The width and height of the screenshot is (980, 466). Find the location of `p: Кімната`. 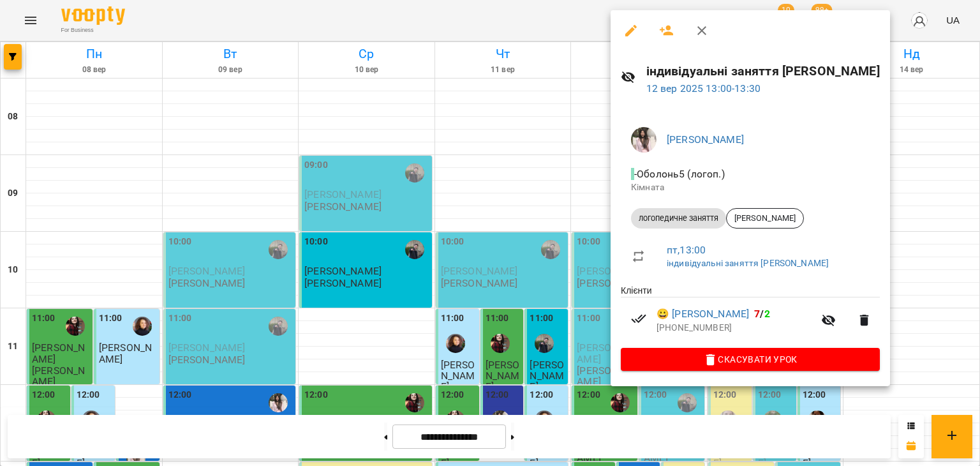

p: Кімната is located at coordinates (751, 188).